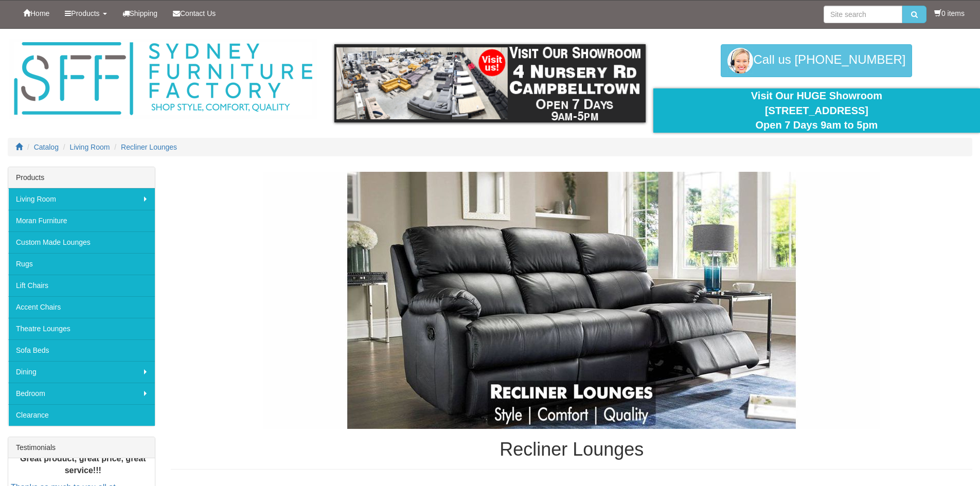  I want to click on span: Contact Us, so click(198, 13).